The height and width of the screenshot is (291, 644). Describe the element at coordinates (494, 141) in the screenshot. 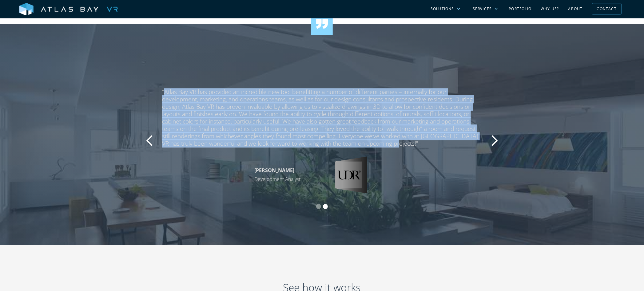

I see `div: next slide` at that location.